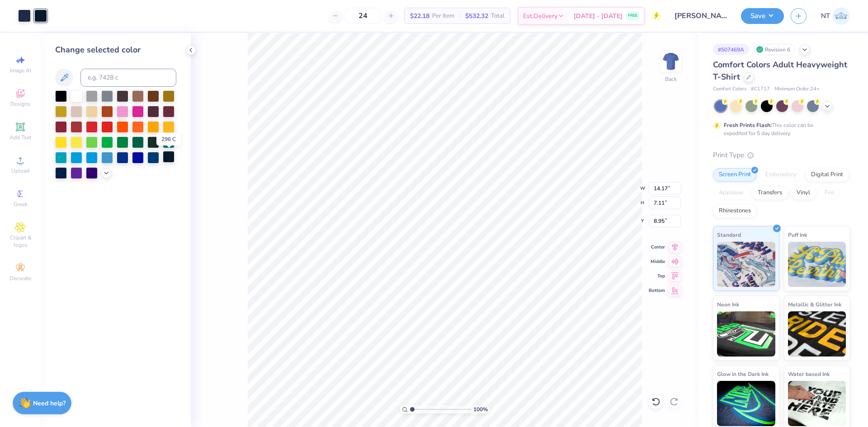 The height and width of the screenshot is (427, 868). What do you see at coordinates (775, 49) in the screenshot?
I see `div: Revision 6` at bounding box center [775, 49].